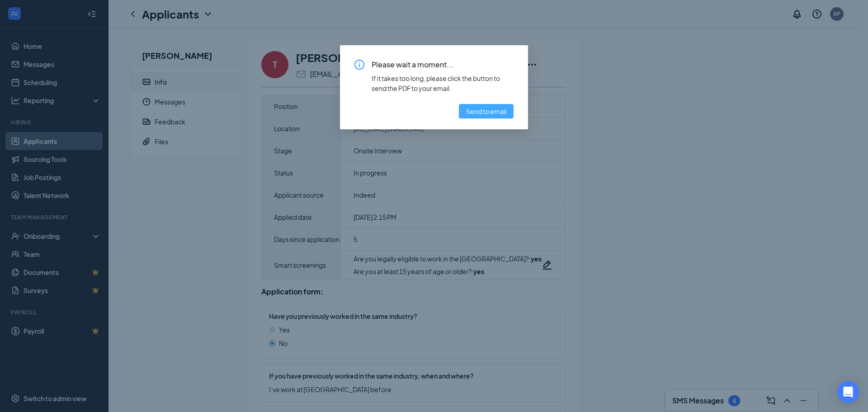 Image resolution: width=868 pixels, height=412 pixels. I want to click on div: Open Intercom Messenger, so click(848, 392).